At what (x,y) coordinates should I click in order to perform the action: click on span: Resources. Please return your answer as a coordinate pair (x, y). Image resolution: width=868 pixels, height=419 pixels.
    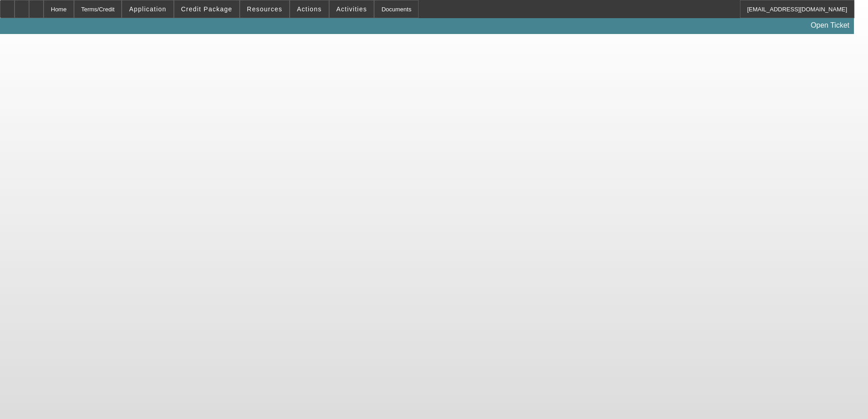
    Looking at the image, I should click on (264, 9).